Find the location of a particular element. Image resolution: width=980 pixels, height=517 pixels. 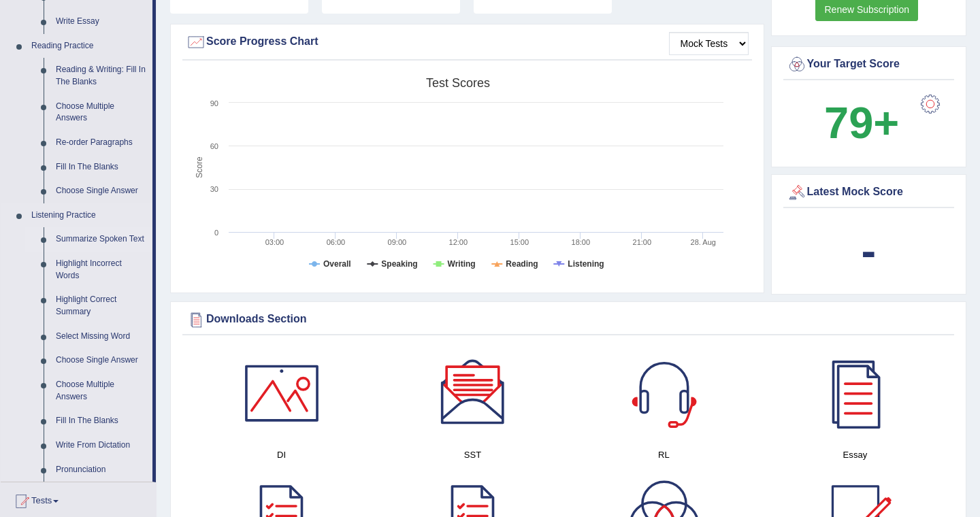

a: Tests is located at coordinates (79, 499).